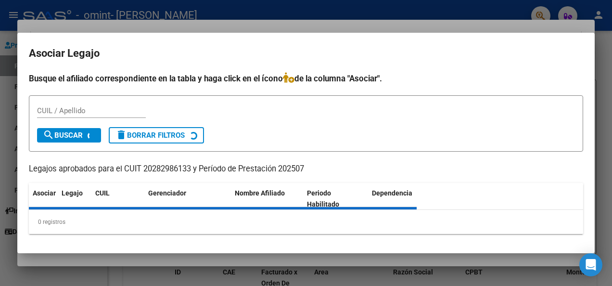  Describe the element at coordinates (156, 135) in the screenshot. I see `button: Borrar Filtros` at that location.